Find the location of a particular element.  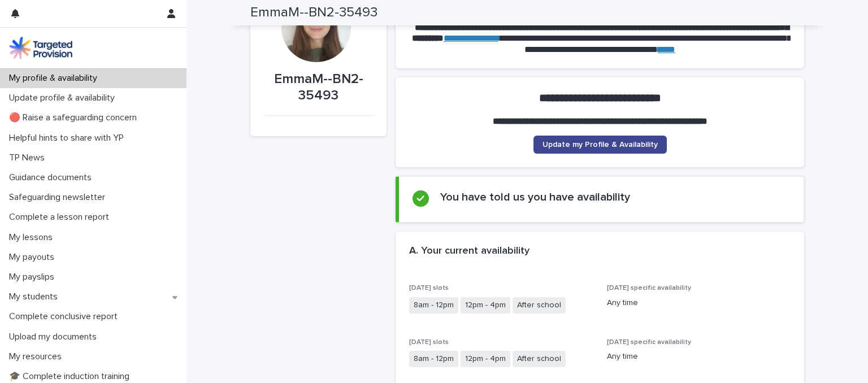

p: Helpful hints to share with YP is located at coordinates (69, 138).